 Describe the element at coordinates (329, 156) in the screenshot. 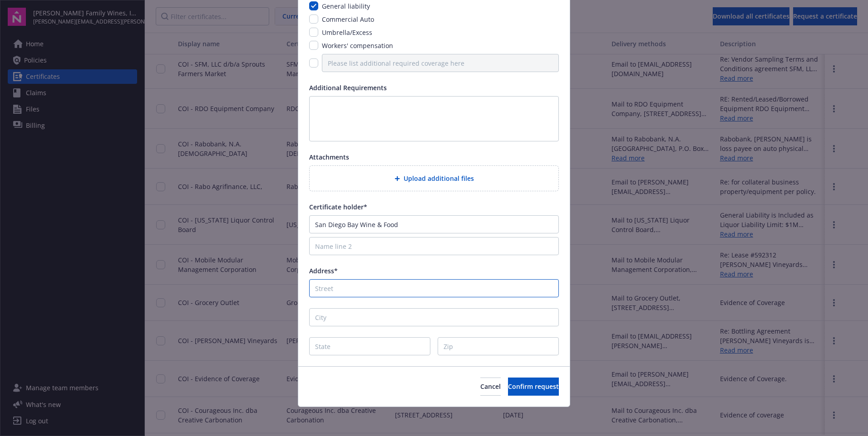

I see `span: Attachments` at that location.